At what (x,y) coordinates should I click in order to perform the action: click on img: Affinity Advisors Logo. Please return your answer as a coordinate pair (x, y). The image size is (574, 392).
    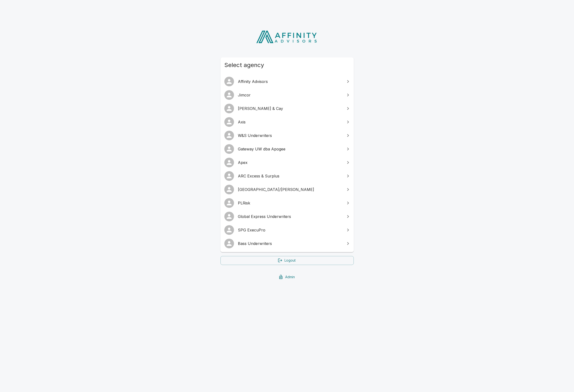
    Looking at the image, I should click on (287, 37).